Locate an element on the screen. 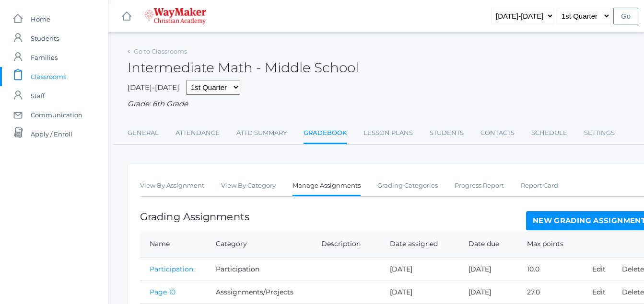 The image size is (644, 304). td: 10.0 is located at coordinates (550, 270).